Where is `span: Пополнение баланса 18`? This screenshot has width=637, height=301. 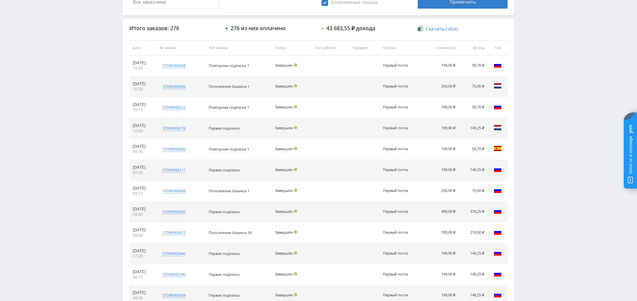 span: Пополнение баланса 18 is located at coordinates (230, 232).